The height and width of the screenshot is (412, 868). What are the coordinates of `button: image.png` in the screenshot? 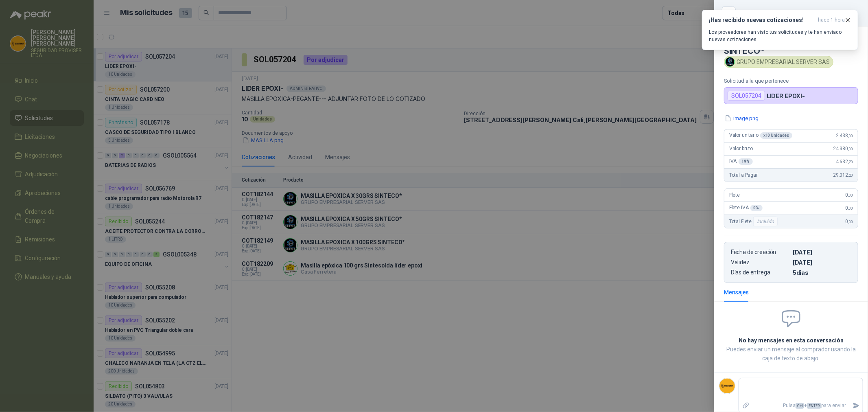 It's located at (742, 118).